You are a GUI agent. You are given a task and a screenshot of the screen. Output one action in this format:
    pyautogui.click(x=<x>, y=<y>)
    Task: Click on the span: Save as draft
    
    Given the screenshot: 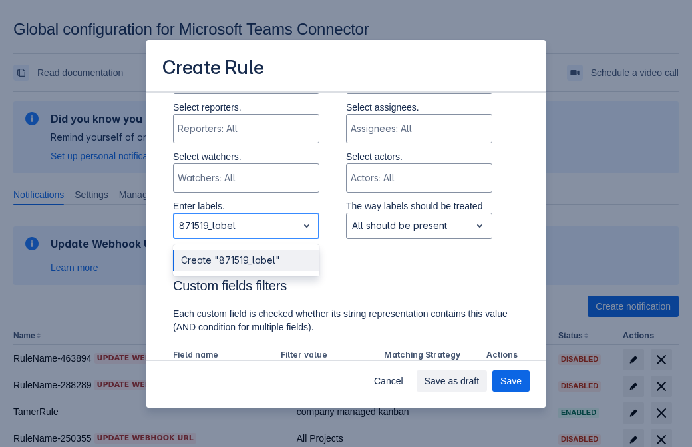 What is the action you would take?
    pyautogui.click(x=452, y=381)
    